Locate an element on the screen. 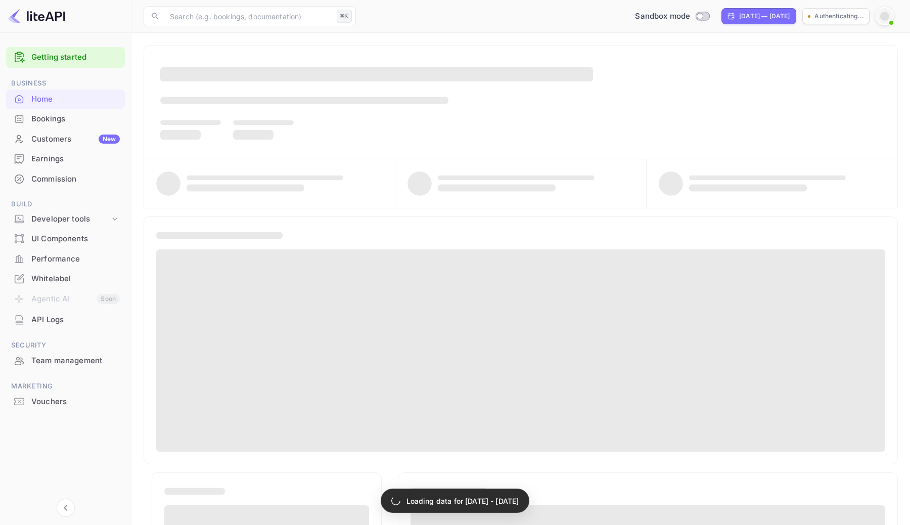 The image size is (910, 525). div: Click to change the date range period is located at coordinates (759, 16).